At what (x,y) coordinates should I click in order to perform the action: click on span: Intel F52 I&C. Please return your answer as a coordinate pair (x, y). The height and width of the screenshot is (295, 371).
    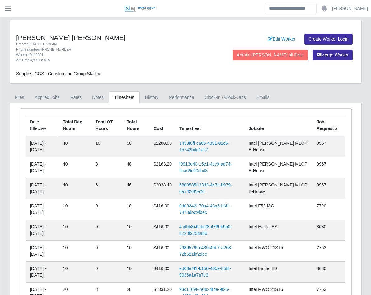
    Looking at the image, I should click on (262, 206).